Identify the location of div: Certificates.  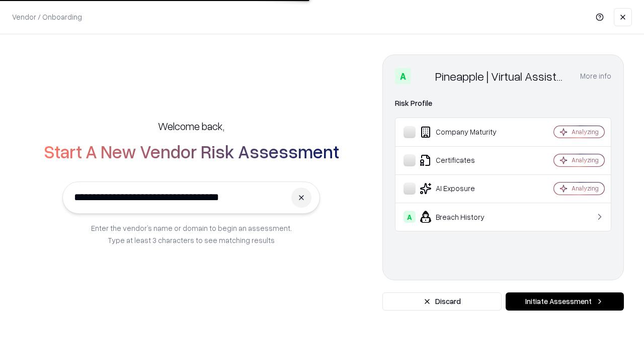
(463, 160).